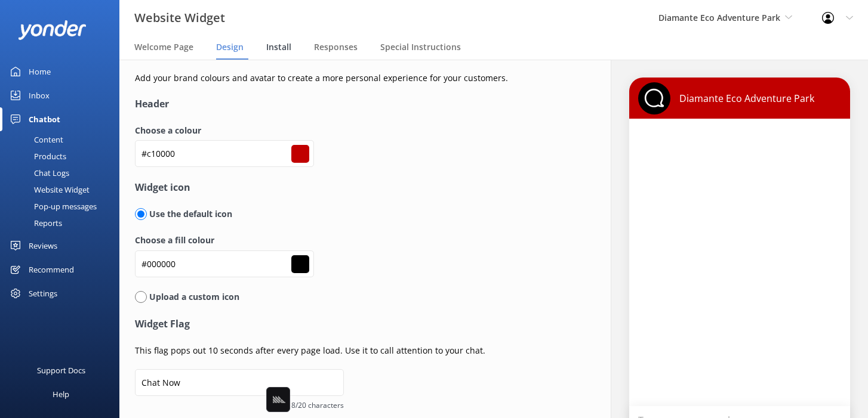 This screenshot has height=418, width=868. What do you see at coordinates (349, 324) in the screenshot?
I see `h4: Widget Flag` at bounding box center [349, 324].